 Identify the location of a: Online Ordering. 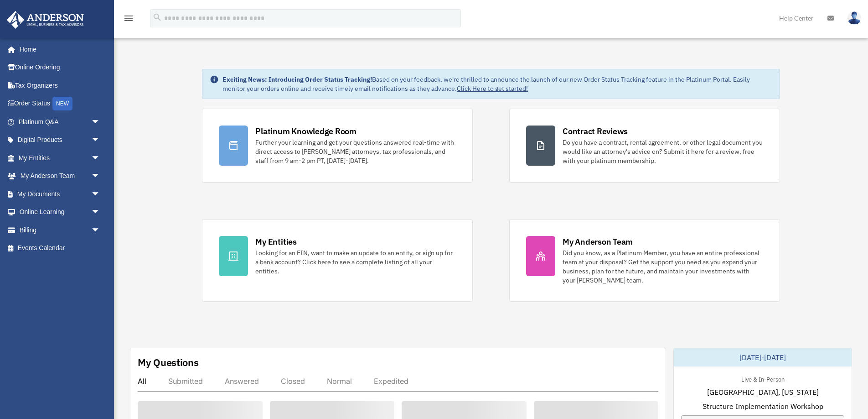
(60, 68).